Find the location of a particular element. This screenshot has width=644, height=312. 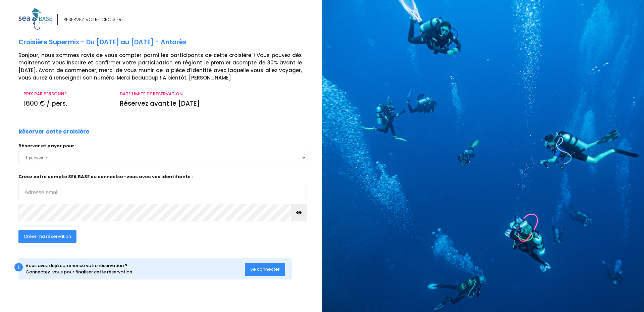

div: i is located at coordinates (19, 267).